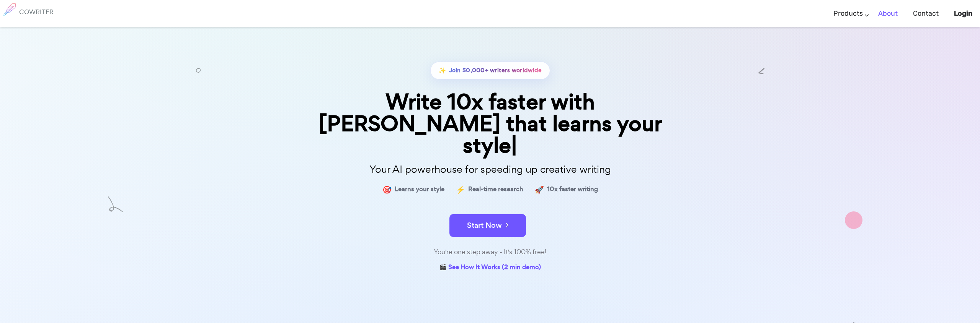  What do you see at coordinates (963, 13) in the screenshot?
I see `b: Login` at bounding box center [963, 13].